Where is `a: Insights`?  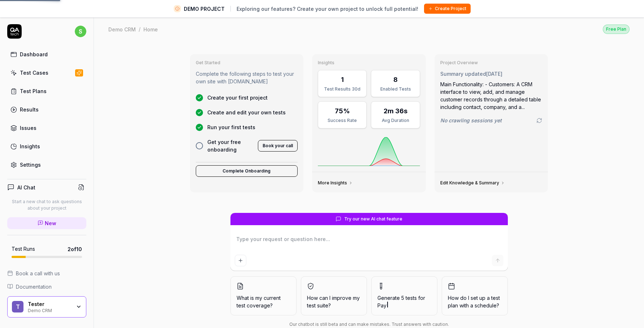 a: Insights is located at coordinates (46, 146).